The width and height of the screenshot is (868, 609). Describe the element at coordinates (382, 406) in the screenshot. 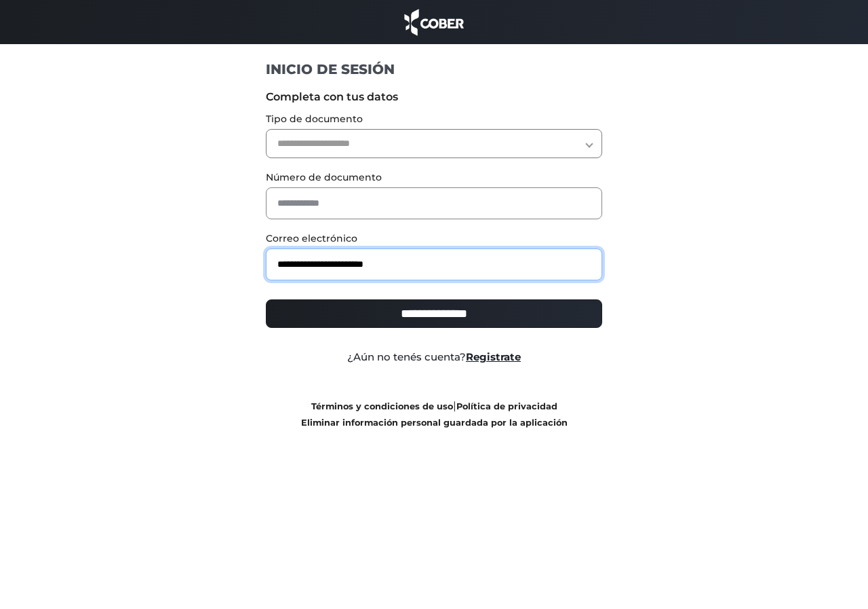

I see `a: Términos y condiciones de uso` at that location.